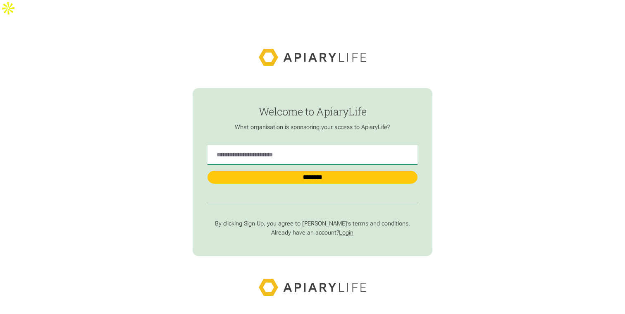 Image resolution: width=625 pixels, height=314 pixels. What do you see at coordinates (312, 233) in the screenshot?
I see `p: Already have an account?` at bounding box center [312, 233].